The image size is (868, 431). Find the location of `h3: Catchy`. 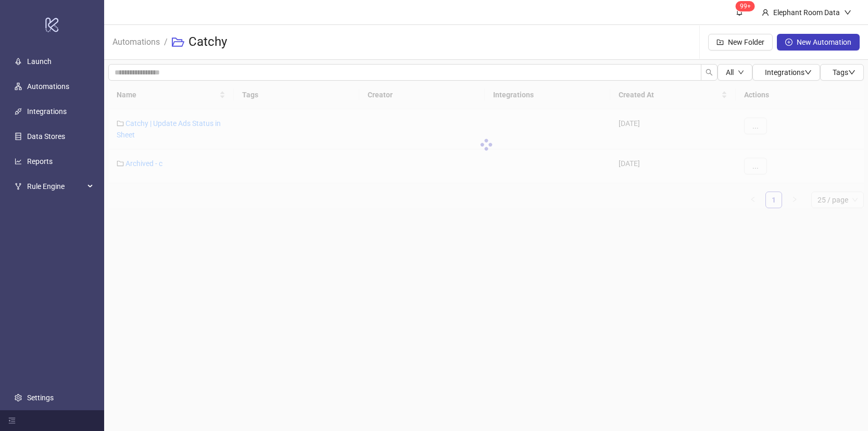

h3: Catchy is located at coordinates (208, 42).